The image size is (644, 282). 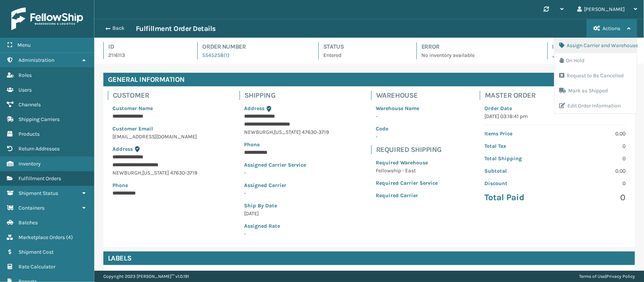 I want to click on p: Order Date, so click(x=555, y=108).